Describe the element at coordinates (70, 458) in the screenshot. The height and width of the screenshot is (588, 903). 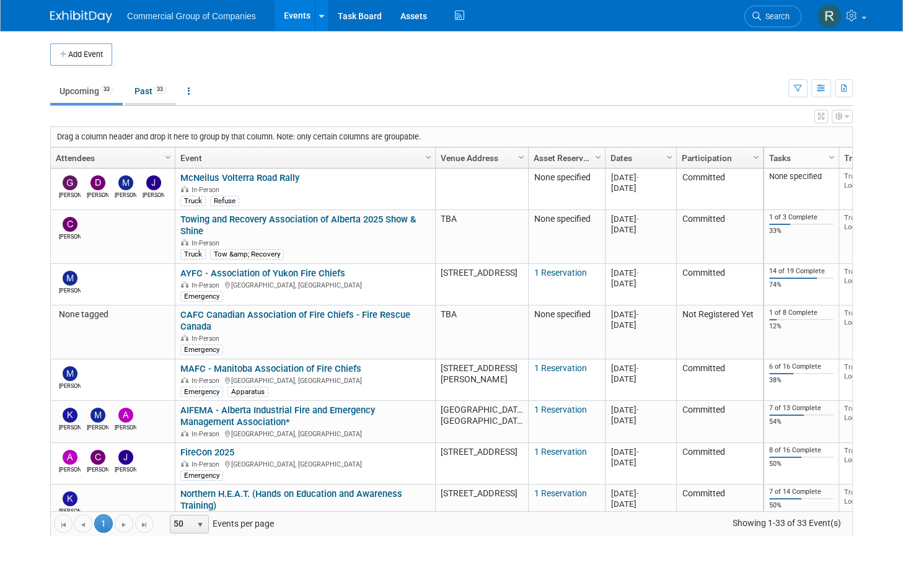
I see `img: Alexander Cafovski` at that location.